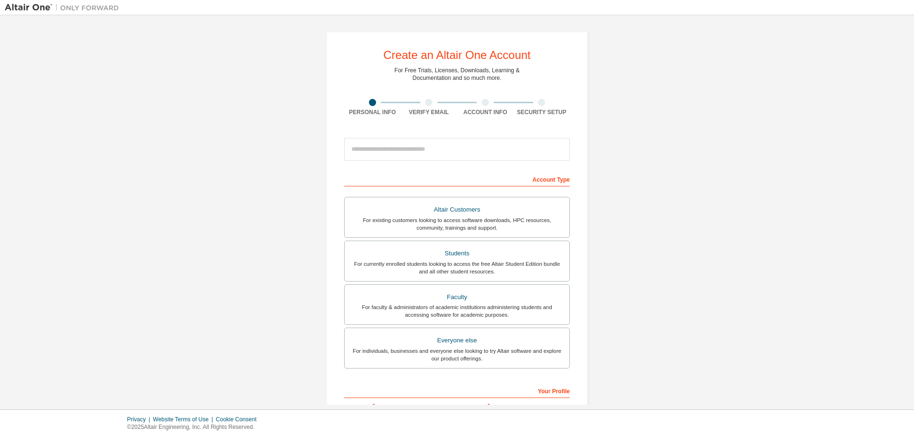  I want to click on div: Altair Customers, so click(457, 210).